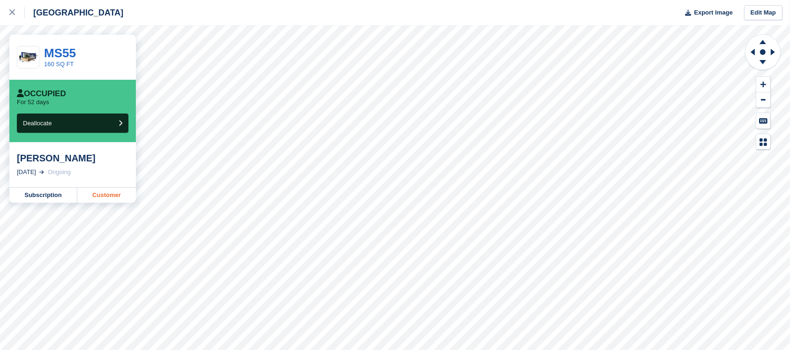 The width and height of the screenshot is (790, 350). What do you see at coordinates (106, 195) in the screenshot?
I see `a: Customer` at bounding box center [106, 195].